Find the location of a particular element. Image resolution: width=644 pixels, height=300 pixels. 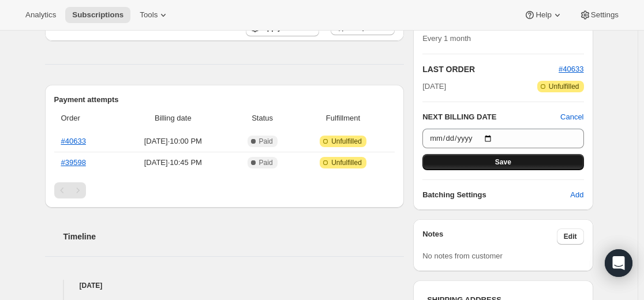

button: Analytics is located at coordinates (40, 15).